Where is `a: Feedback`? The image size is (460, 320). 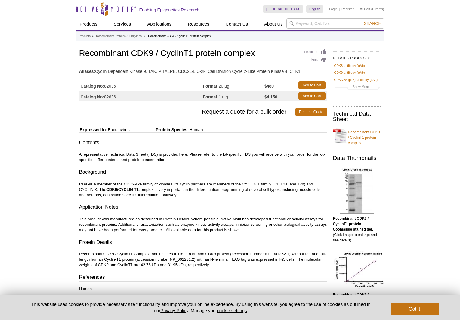
a: Feedback is located at coordinates (316, 52).